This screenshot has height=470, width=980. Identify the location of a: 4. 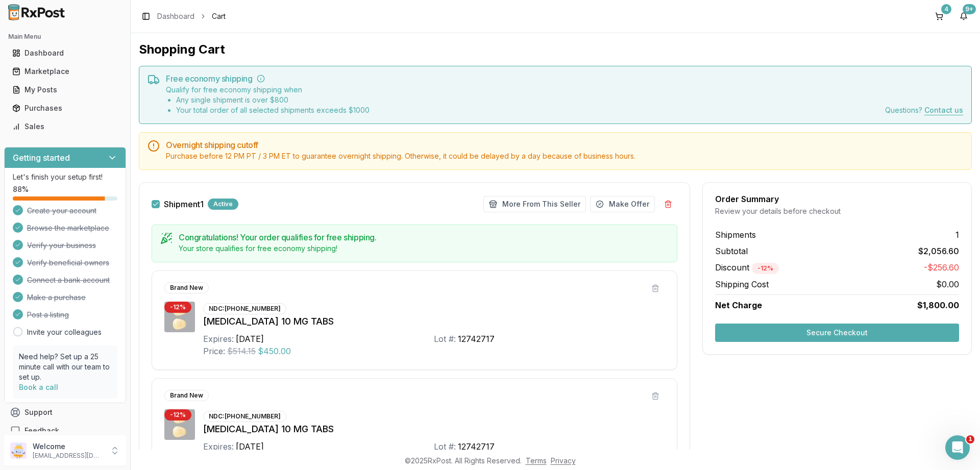
(939, 16).